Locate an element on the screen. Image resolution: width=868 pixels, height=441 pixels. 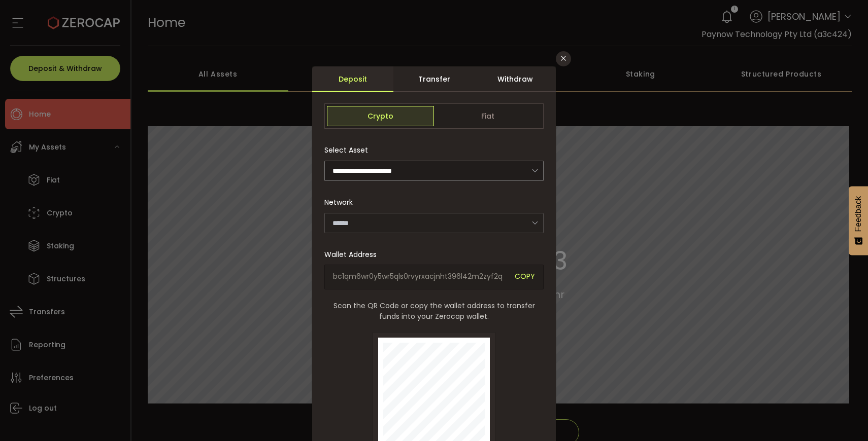
label: Wallet Address is located at coordinates (354, 255).